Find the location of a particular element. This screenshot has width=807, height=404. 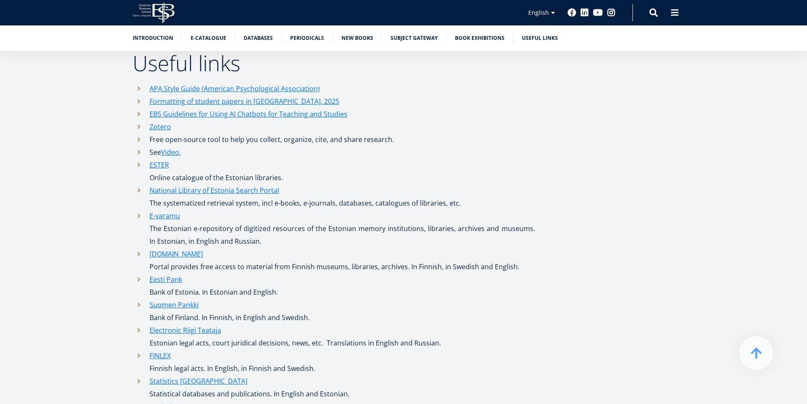

li: Online catalogue of the Estonian libraries. is located at coordinates (334, 171).